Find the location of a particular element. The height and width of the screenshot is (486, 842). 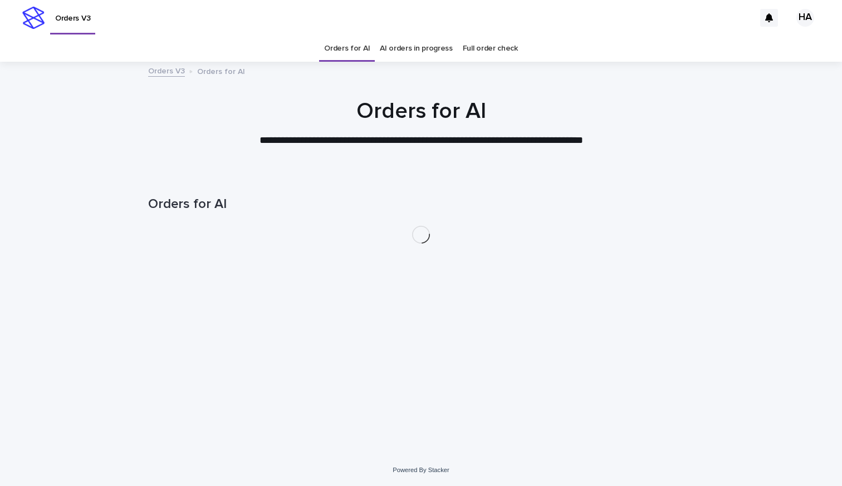

a: Orders V3 is located at coordinates (166, 70).